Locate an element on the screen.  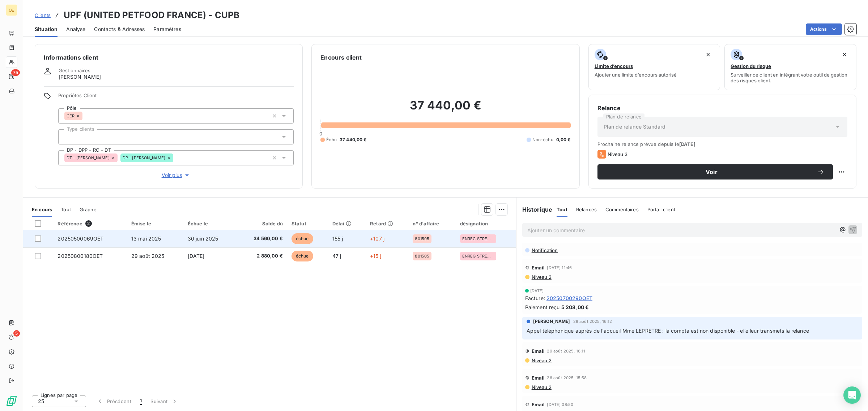
span: 29 août 2025 is located at coordinates (147, 255).